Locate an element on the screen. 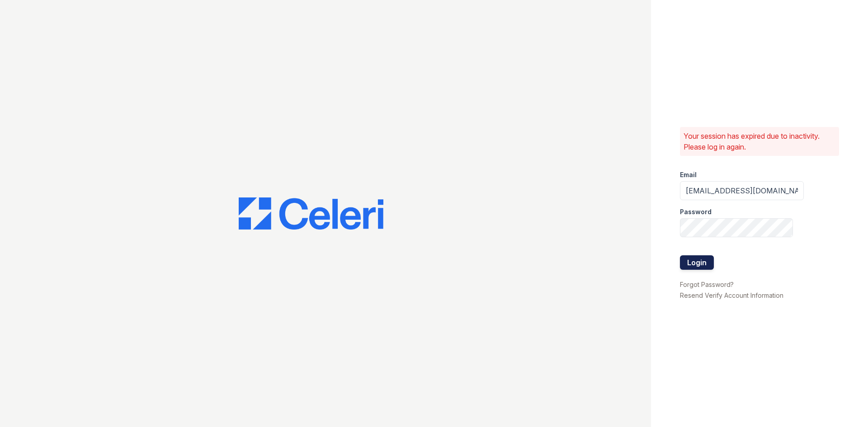 The height and width of the screenshot is (427, 868). button: Login is located at coordinates (697, 263).